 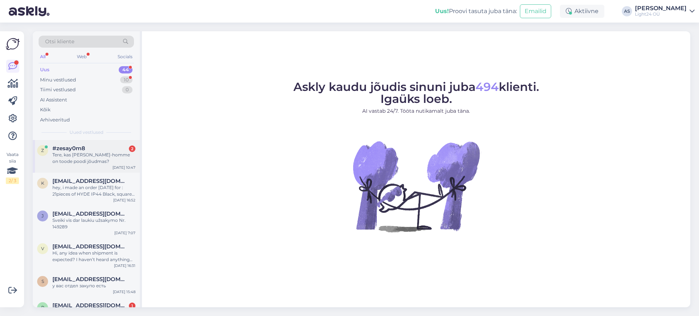 What do you see at coordinates (86, 132) in the screenshot?
I see `span: Uued vestlused` at bounding box center [86, 132].